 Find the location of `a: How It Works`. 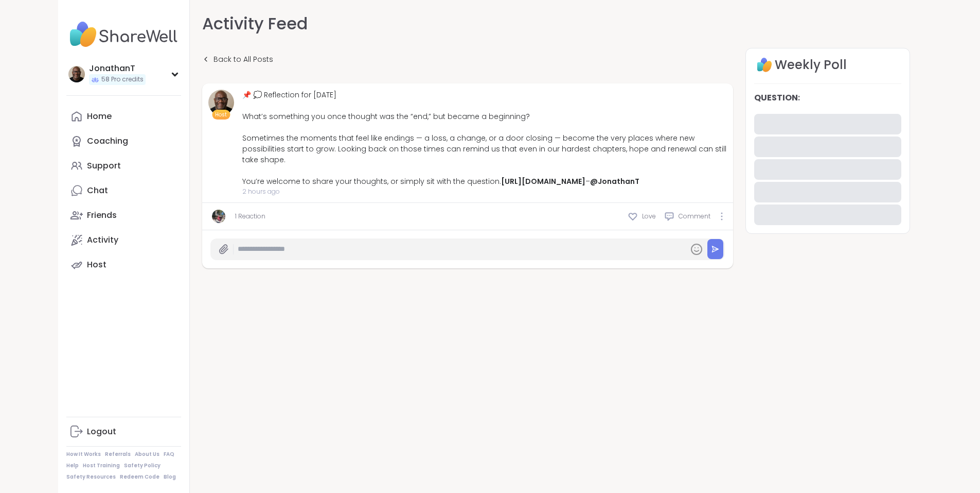

a: How It Works is located at coordinates (83, 454).